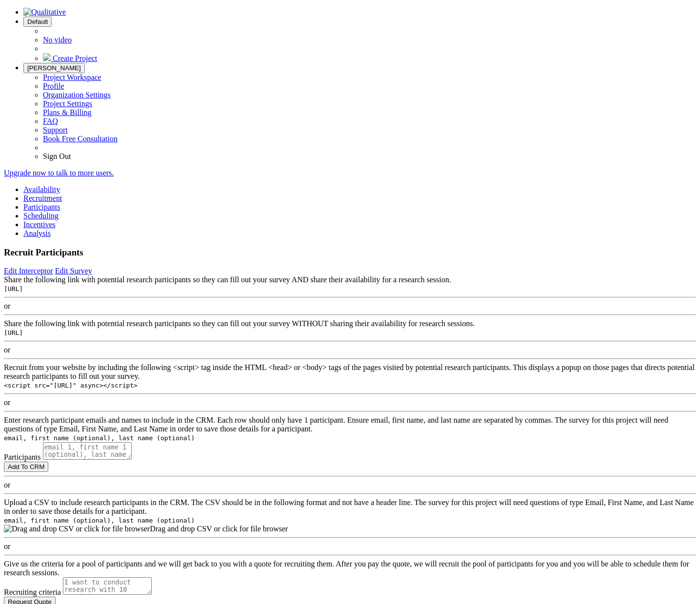  I want to click on h3: Recruit Participants, so click(349, 252).